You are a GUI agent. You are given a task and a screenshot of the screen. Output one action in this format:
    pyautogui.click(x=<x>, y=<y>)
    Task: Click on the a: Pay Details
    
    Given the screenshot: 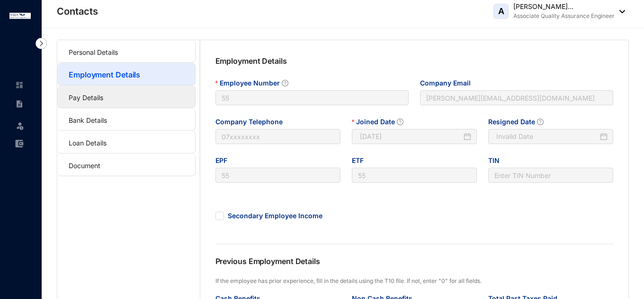 What is the action you would take?
    pyautogui.click(x=86, y=97)
    